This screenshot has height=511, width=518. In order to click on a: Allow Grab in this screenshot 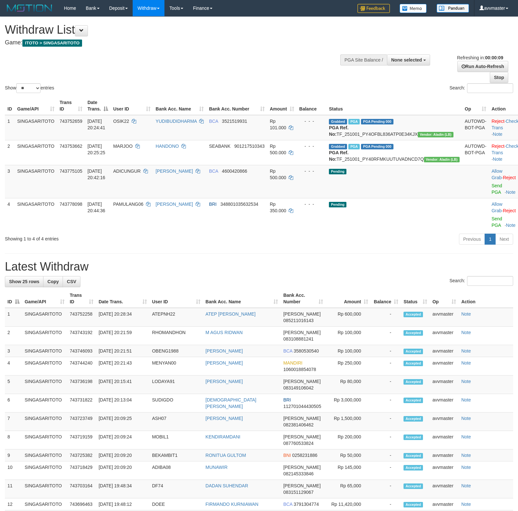, I will do `click(497, 208)`.